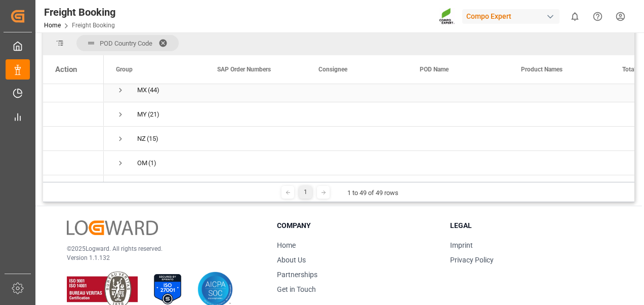 The height and width of the screenshot is (305, 644). Describe the element at coordinates (511, 16) in the screenshot. I see `div: Compo Expert` at that location.